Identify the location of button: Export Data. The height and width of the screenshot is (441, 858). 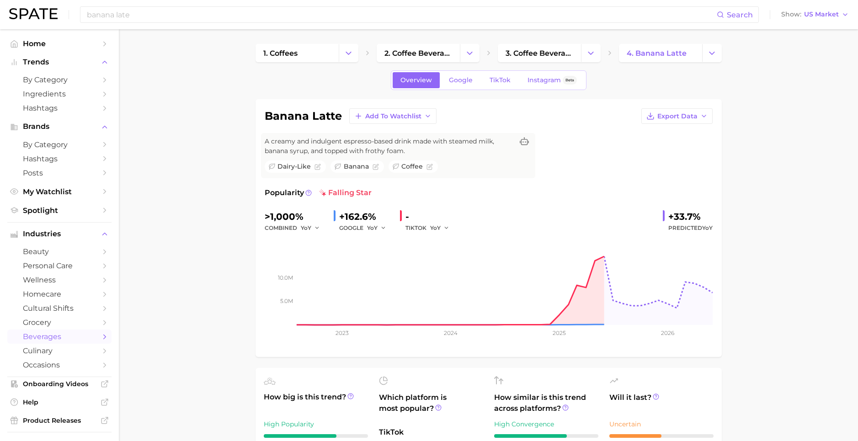
(677, 116).